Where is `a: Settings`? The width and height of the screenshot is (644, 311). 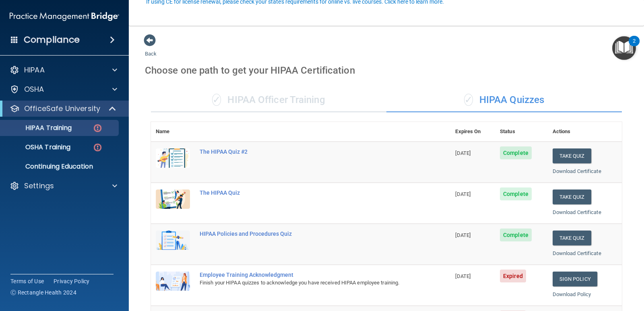
a: Settings is located at coordinates (63, 186).